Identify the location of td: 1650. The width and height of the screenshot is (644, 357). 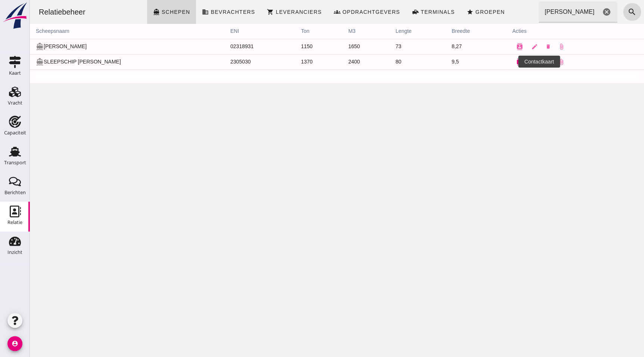
(336, 46).